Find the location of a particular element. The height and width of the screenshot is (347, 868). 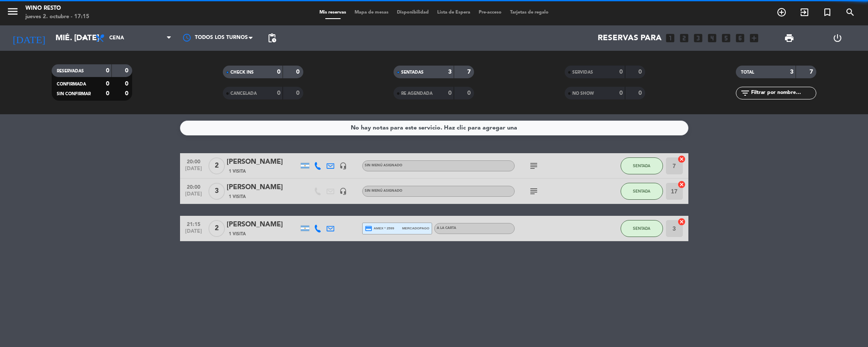

i: looks_4 is located at coordinates (712, 38).